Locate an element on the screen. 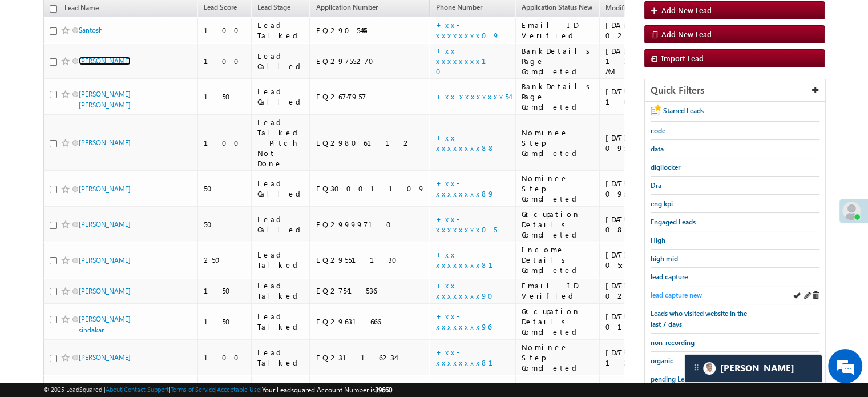  img: carter-drag is located at coordinates (696, 368).